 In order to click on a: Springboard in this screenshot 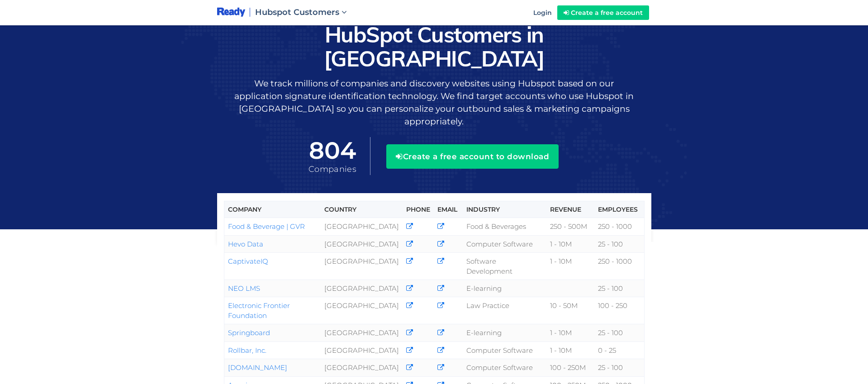, I will do `click(249, 332)`.